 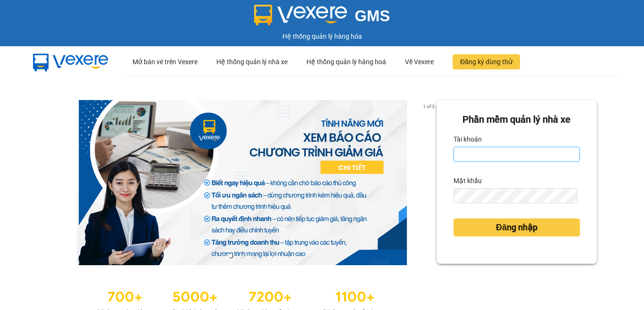 I want to click on button: previous slide / item, so click(x=54, y=183).